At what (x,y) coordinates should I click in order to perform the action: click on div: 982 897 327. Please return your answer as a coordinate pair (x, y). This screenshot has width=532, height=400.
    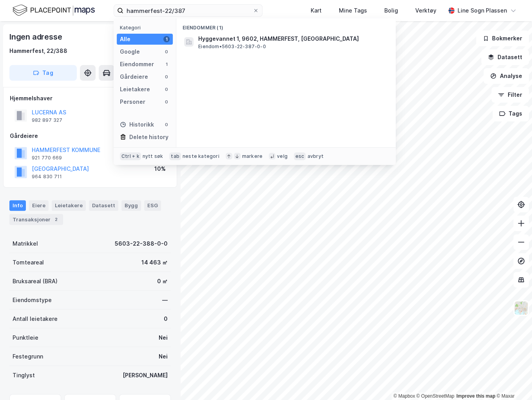
    Looking at the image, I should click on (47, 120).